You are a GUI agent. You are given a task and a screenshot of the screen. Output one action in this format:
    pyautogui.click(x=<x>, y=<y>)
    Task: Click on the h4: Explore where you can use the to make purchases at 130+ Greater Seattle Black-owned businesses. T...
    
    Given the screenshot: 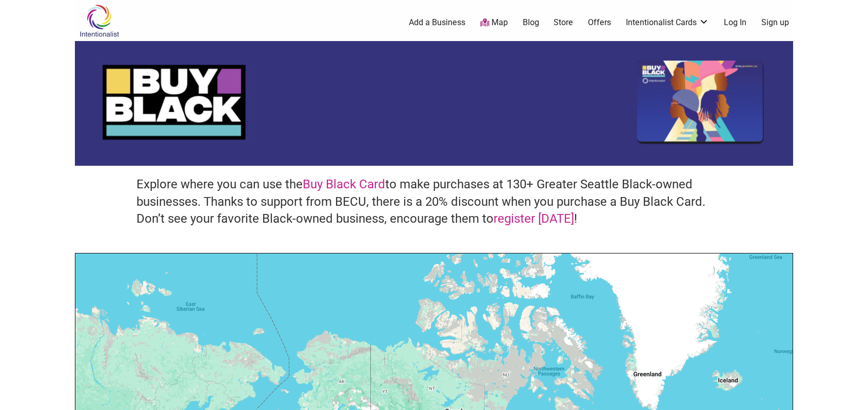 What is the action you would take?
    pyautogui.click(x=434, y=202)
    